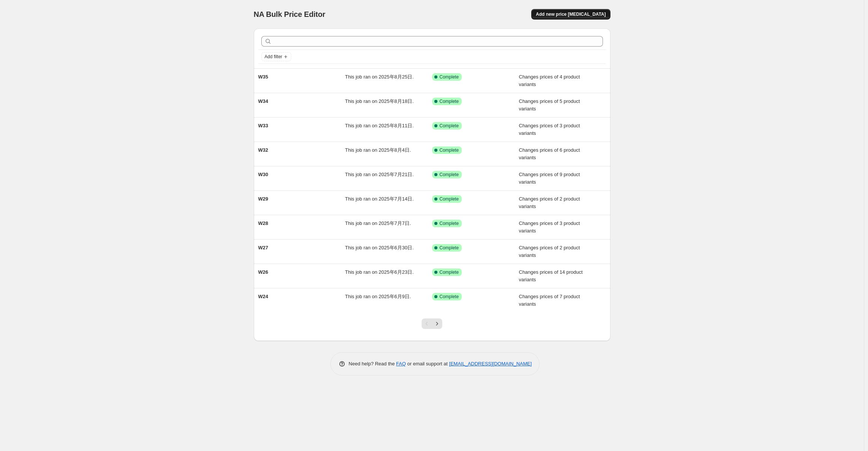 This screenshot has width=868, height=451. Describe the element at coordinates (263, 272) in the screenshot. I see `span: W26` at that location.